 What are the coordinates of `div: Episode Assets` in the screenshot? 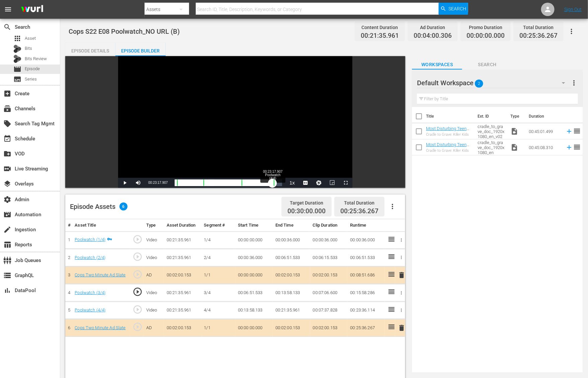 It's located at (99, 206).